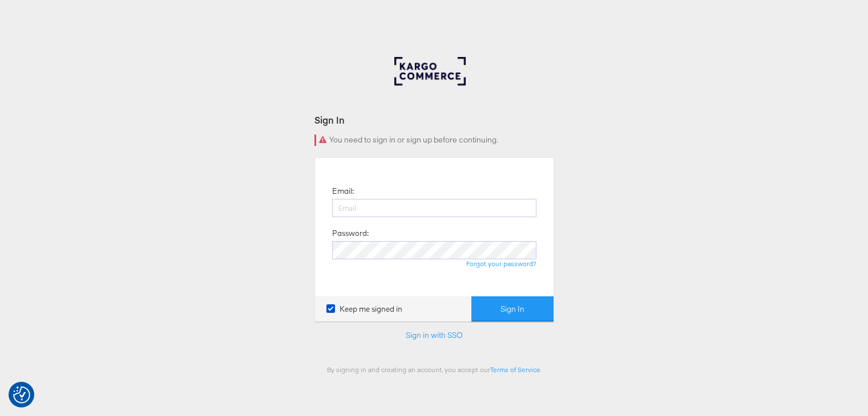  Describe the element at coordinates (515, 370) in the screenshot. I see `a: Terms of Service` at that location.